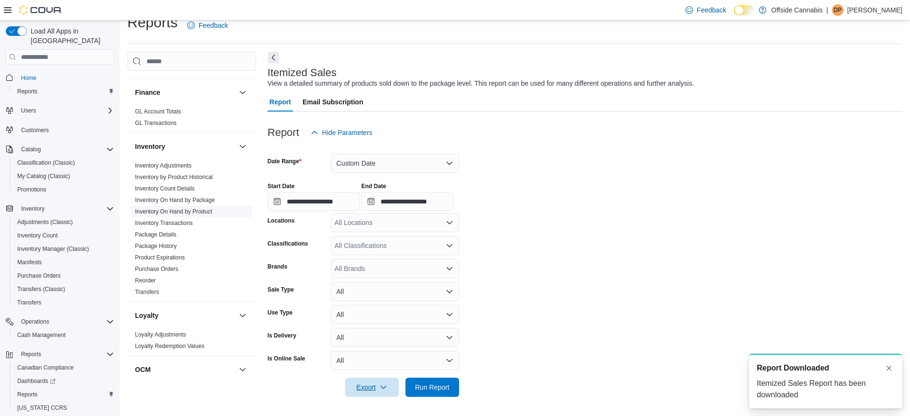 The width and height of the screenshot is (910, 416). Describe the element at coordinates (53, 249) in the screenshot. I see `a: Inventory Manager (Classic)` at that location.